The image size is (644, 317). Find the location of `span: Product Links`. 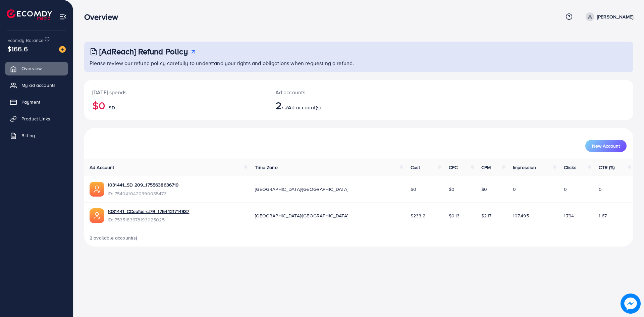

span: Product Links is located at coordinates (36, 119).